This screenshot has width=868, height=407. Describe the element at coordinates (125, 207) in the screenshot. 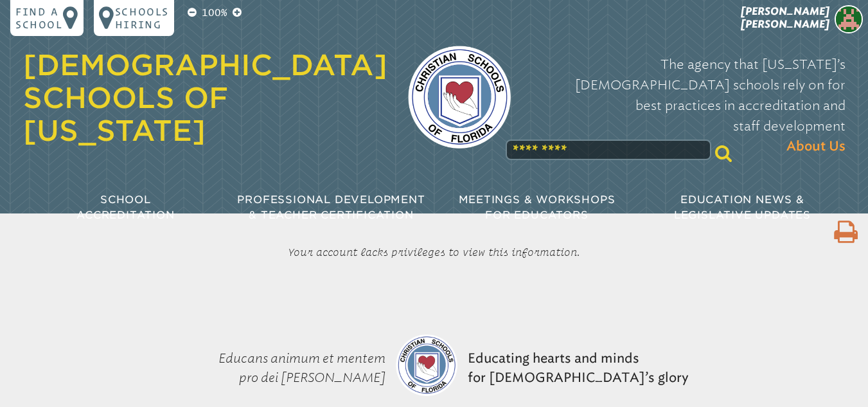

I see `span: School Accreditation` at that location.